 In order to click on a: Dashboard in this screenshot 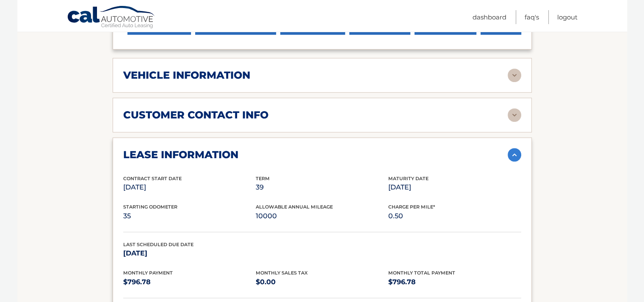, I will do `click(490, 17)`.